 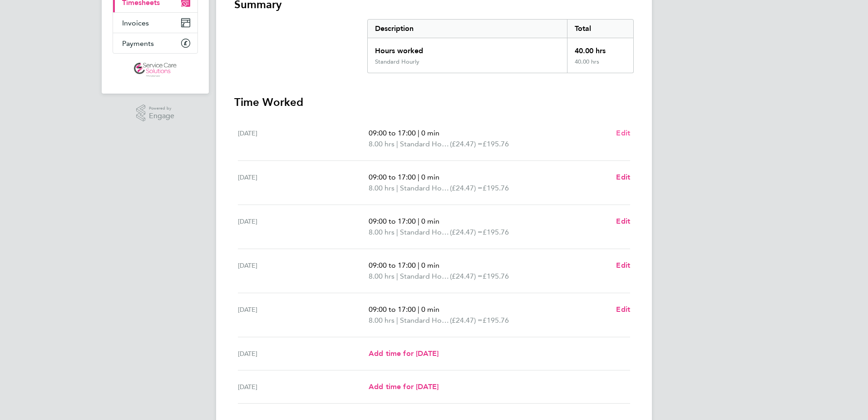 What do you see at coordinates (135, 22) in the screenshot?
I see `span: Invoices` at bounding box center [135, 22].